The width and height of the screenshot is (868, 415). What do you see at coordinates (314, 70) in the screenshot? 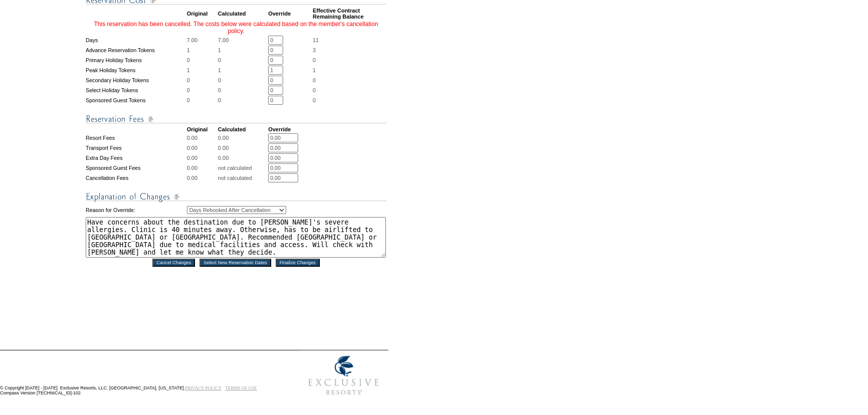
I see `span: 1` at bounding box center [314, 70].